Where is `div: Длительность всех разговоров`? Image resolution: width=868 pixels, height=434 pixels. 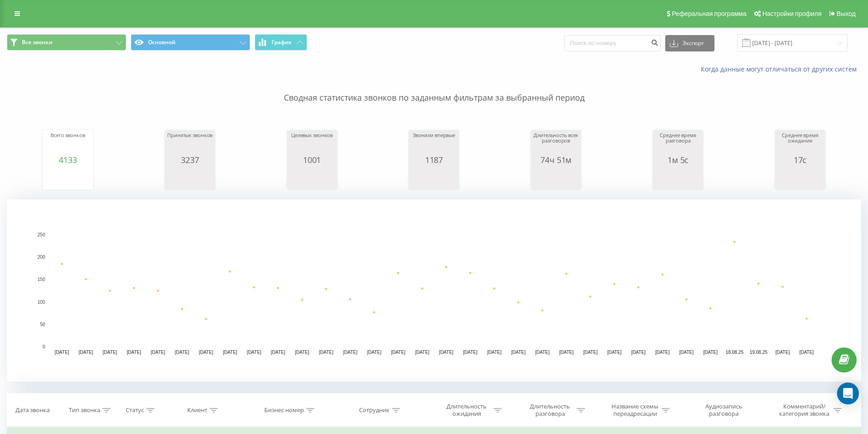 div: Длительность всех разговоров is located at coordinates (556, 144).